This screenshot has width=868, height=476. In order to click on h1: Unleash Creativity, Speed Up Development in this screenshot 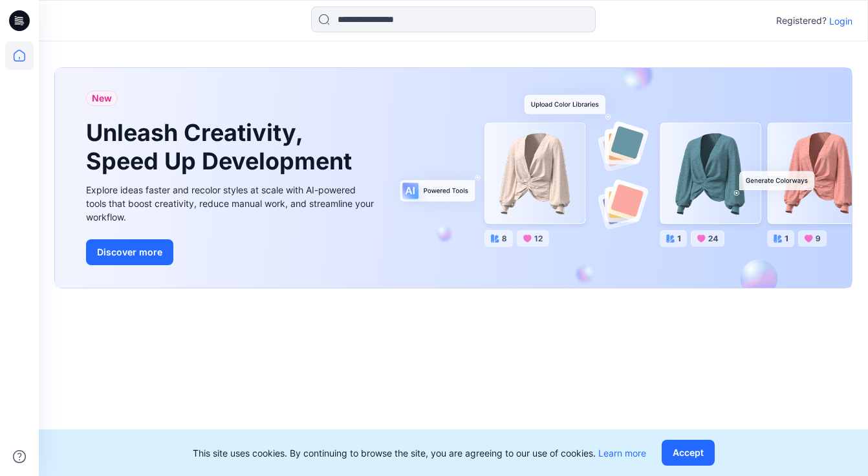, I will do `click(222, 147)`.